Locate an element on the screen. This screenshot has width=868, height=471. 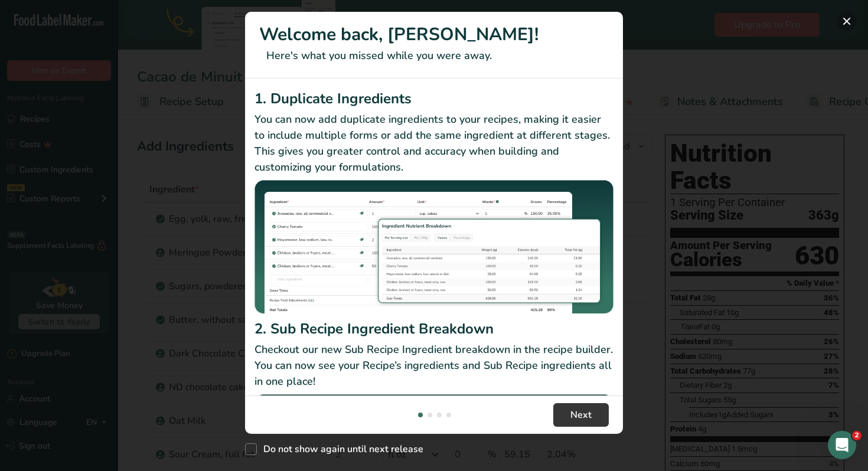
span: Do not show again until next release is located at coordinates (340, 449).